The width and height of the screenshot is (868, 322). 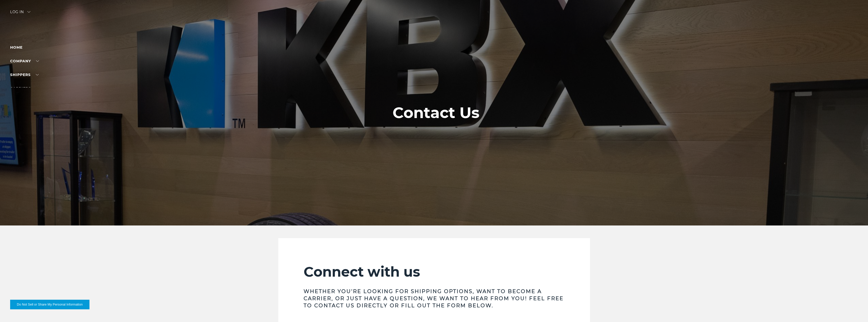 I want to click on div: Log in, so click(x=21, y=13).